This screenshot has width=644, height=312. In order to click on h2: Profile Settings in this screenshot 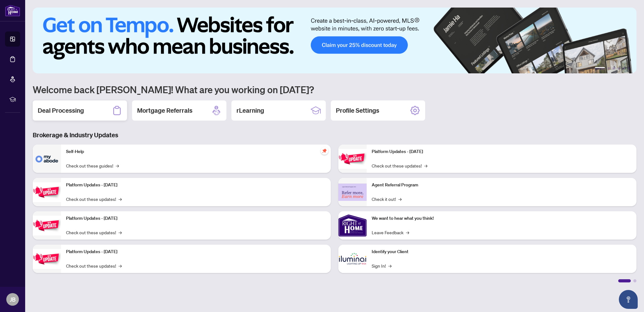, I will do `click(358, 111)`.